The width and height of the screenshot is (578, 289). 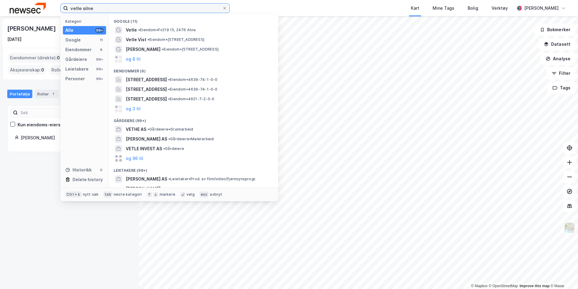 I want to click on button: og 3 til, so click(x=133, y=109).